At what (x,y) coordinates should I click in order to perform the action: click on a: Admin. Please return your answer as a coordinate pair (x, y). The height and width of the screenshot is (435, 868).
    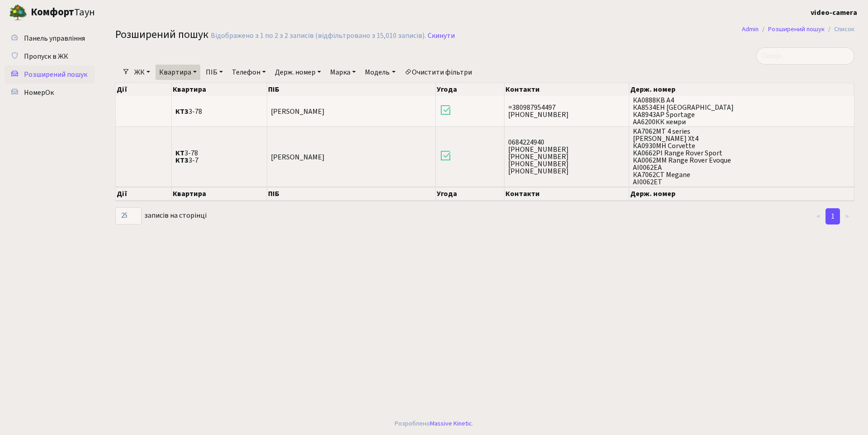
    Looking at the image, I should click on (750, 29).